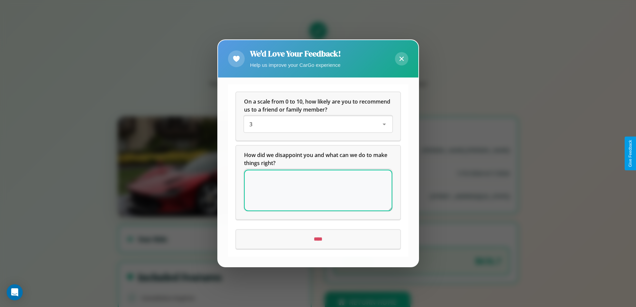 This screenshot has width=636, height=307. I want to click on span: 3, so click(251, 125).